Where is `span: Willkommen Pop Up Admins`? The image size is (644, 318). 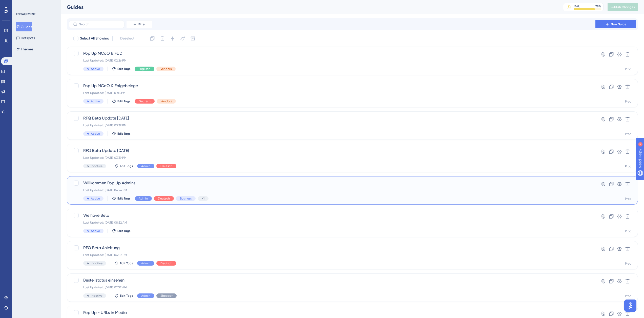
span: Willkommen Pop Up Admins is located at coordinates (332, 183).